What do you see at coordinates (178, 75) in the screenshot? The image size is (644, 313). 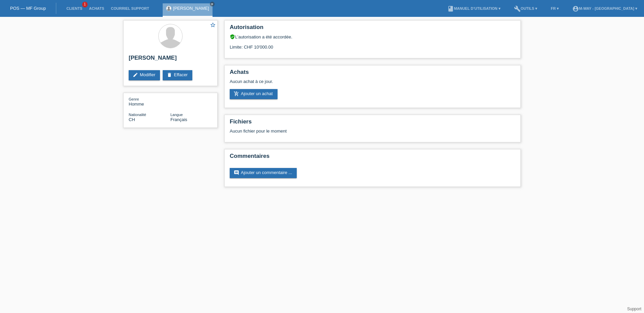 I see `a: deleteEffacer` at bounding box center [178, 75].